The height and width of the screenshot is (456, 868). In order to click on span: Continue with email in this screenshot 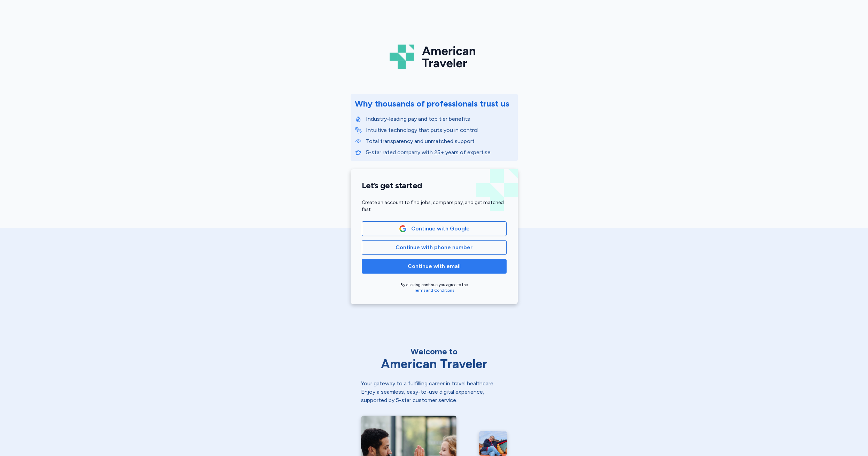, I will do `click(434, 266)`.